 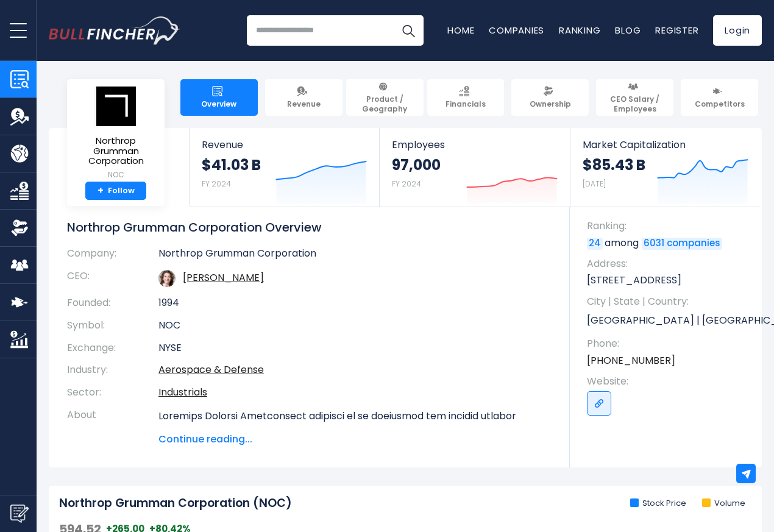 What do you see at coordinates (114, 30) in the screenshot?
I see `img: Bullfincher logo` at bounding box center [114, 30].